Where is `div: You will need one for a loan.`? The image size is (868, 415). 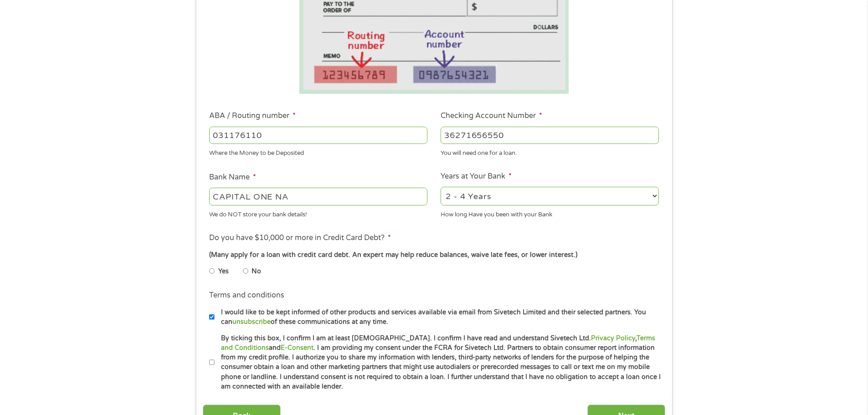
div: You will need one for a loan. is located at coordinates (549, 152).